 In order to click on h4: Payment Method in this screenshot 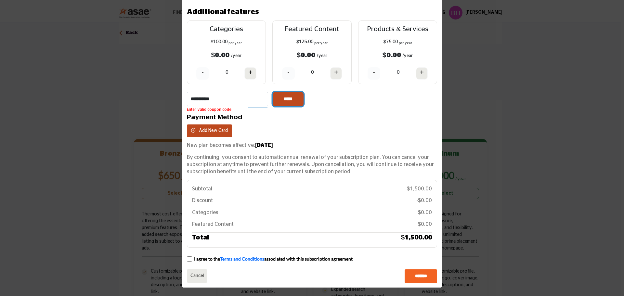, I will do `click(312, 117)`.